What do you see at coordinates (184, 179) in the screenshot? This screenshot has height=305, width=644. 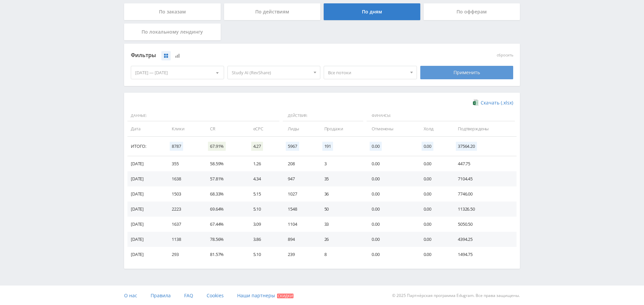 I see `td: 1638` at bounding box center [184, 179].